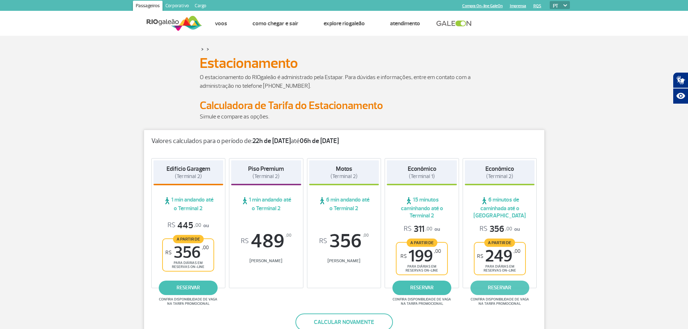 The height and width of the screenshot is (329, 688). I want to click on strong: Edifício Garagem, so click(188, 169).